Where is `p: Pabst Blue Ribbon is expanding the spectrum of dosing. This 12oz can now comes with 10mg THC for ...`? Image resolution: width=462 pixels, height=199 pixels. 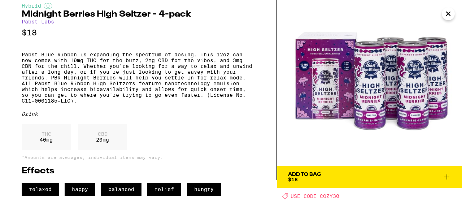 p: Pabst Blue Ribbon is expanding the spectrum of dosing. This 12oz can now comes with 10mg THC for ... is located at coordinates (138, 78).